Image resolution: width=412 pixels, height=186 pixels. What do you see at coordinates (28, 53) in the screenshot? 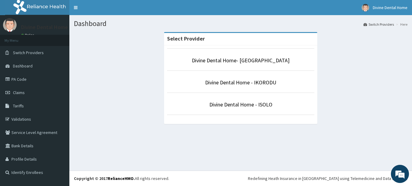
I see `span: Switch Providers` at bounding box center [28, 53].